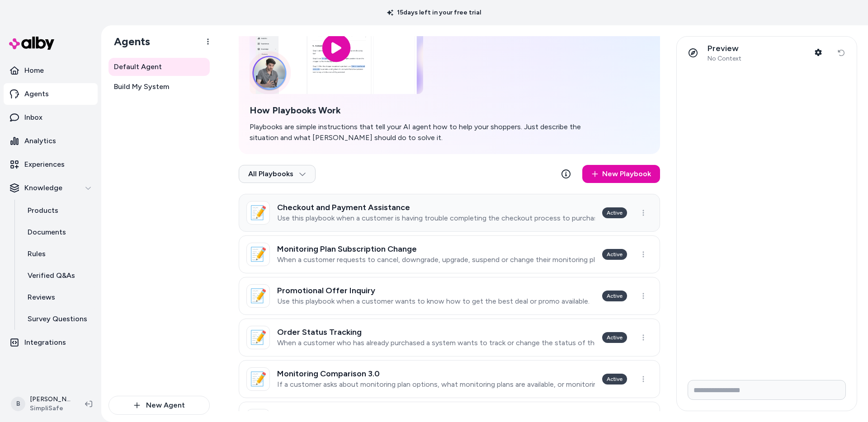 The image size is (868, 422). Describe the element at coordinates (452, 415) in the screenshot. I see `h3: Product Support / Device Troubleshooting` at that location.